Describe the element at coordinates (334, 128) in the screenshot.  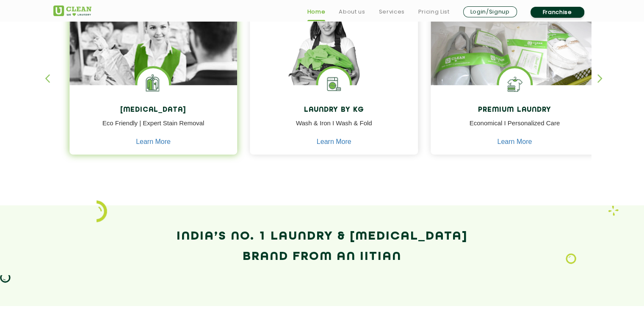
I see `p: Wash & Iron I Wash & Fold` at that location.